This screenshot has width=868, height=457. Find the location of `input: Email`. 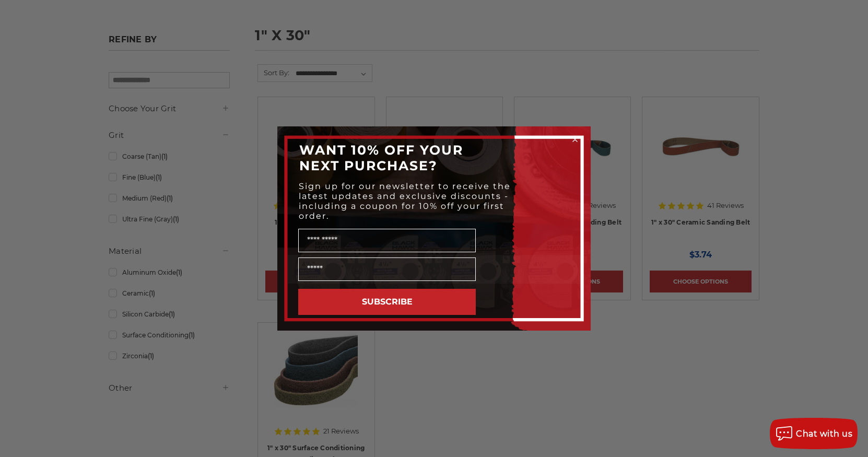

input: Email is located at coordinates (387, 269).